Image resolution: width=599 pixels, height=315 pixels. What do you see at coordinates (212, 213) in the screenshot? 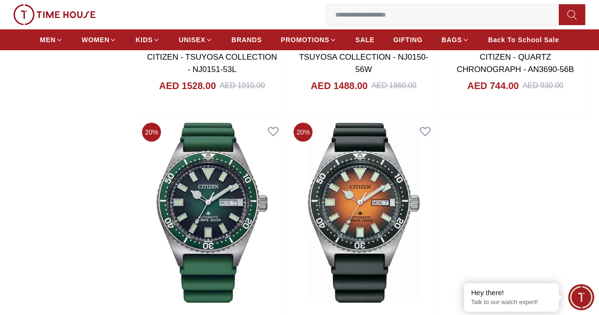
I see `a: PROMASTER MARINE - NY0121-09X` at bounding box center [212, 213].